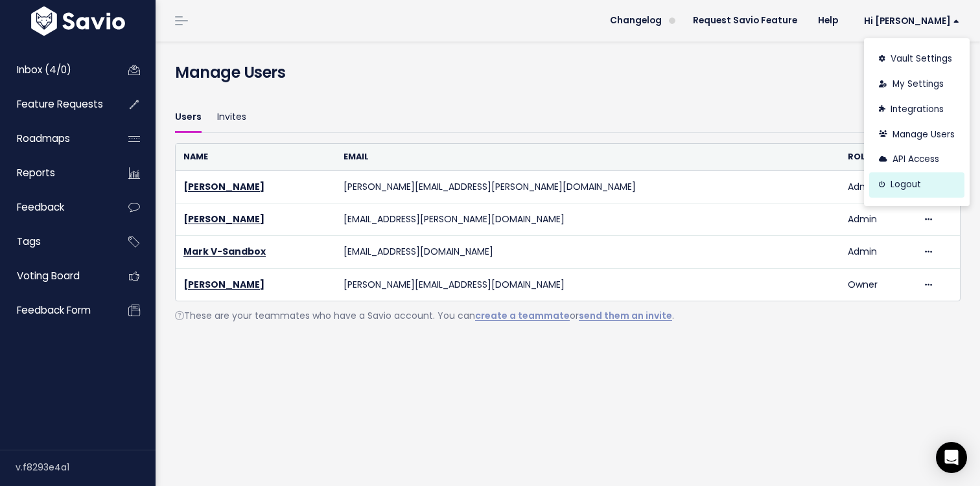  What do you see at coordinates (60, 103) in the screenshot?
I see `span: Feature Requests` at bounding box center [60, 103].